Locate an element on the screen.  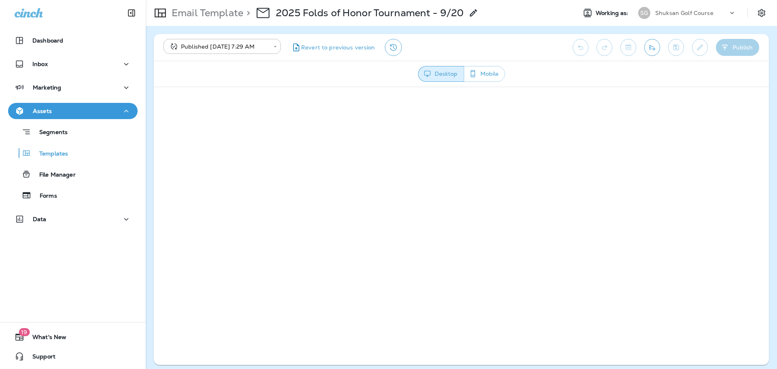
span: 19 is located at coordinates (24, 332).